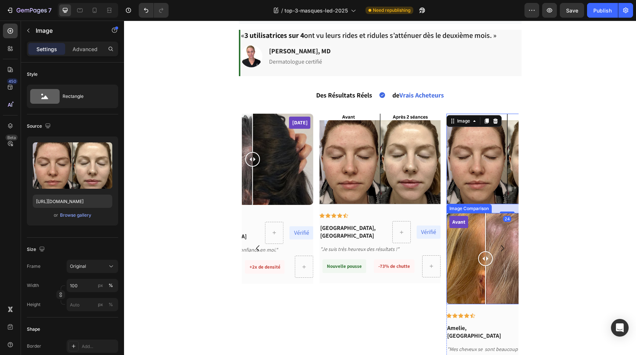 This screenshot has width=636, height=355. Describe the element at coordinates (270, 245) in the screenshot. I see `strong: -73% de chutte` at that location.